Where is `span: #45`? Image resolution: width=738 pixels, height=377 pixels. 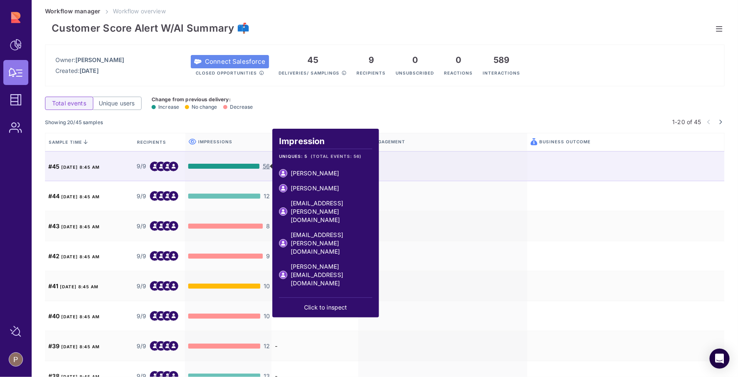 span: #45 is located at coordinates (54, 166).